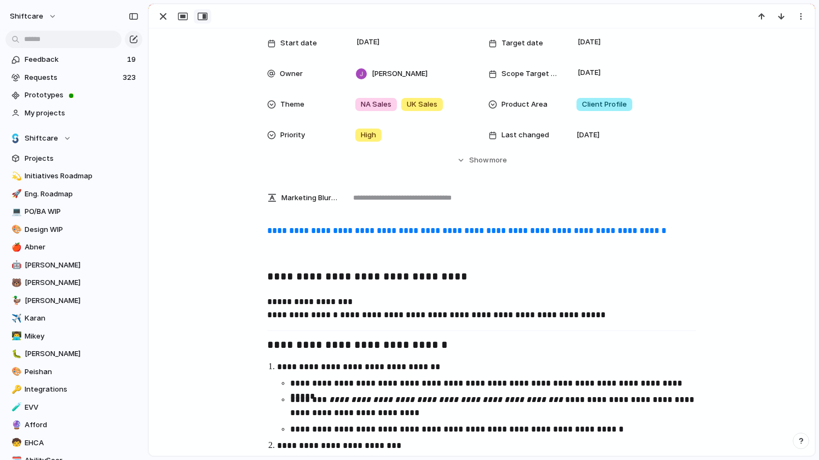  What do you see at coordinates (130, 78) in the screenshot?
I see `span: 323` at bounding box center [130, 78].